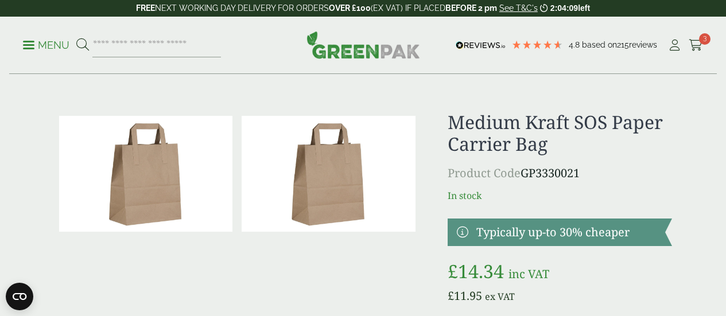 This screenshot has width=726, height=316. I want to click on span: Product Code, so click(484, 173).